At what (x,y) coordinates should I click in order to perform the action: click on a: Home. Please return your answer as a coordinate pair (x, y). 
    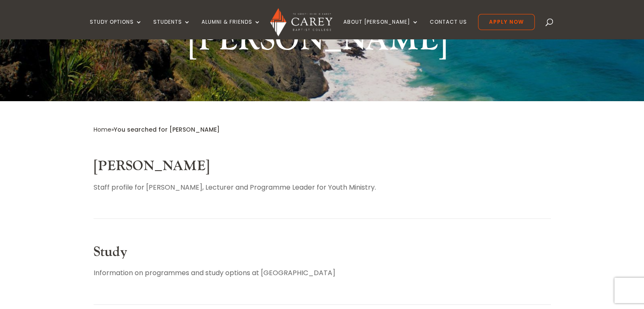
    Looking at the image, I should click on (102, 129).